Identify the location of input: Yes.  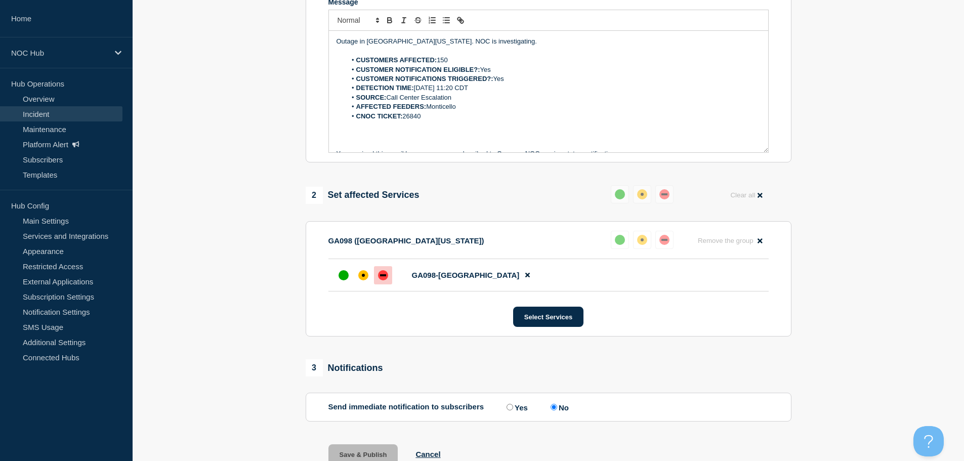
(510, 407).